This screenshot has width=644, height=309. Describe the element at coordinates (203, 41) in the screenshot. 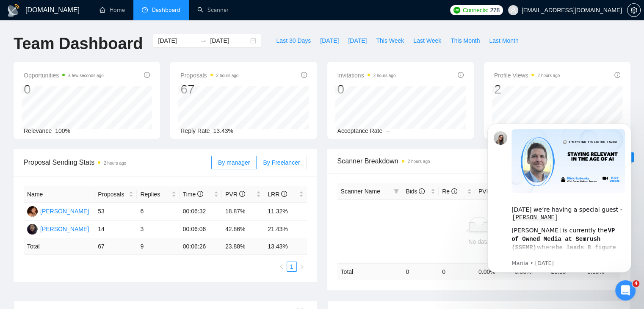

I see `span: to` at that location.